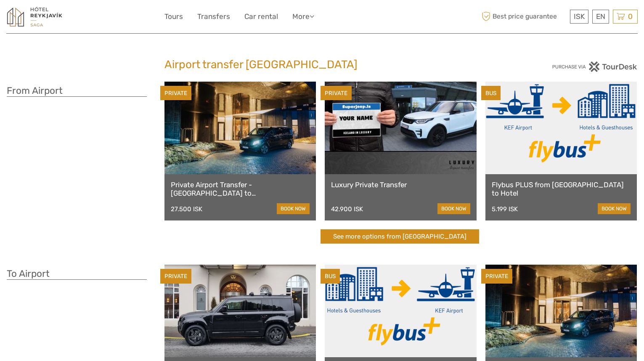  Describe the element at coordinates (214, 17) in the screenshot. I see `a: Transfers` at that location.